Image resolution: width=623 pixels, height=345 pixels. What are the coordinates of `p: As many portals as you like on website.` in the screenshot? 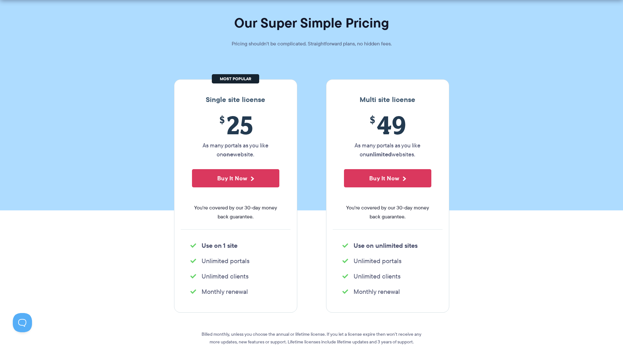 It's located at (235, 150).